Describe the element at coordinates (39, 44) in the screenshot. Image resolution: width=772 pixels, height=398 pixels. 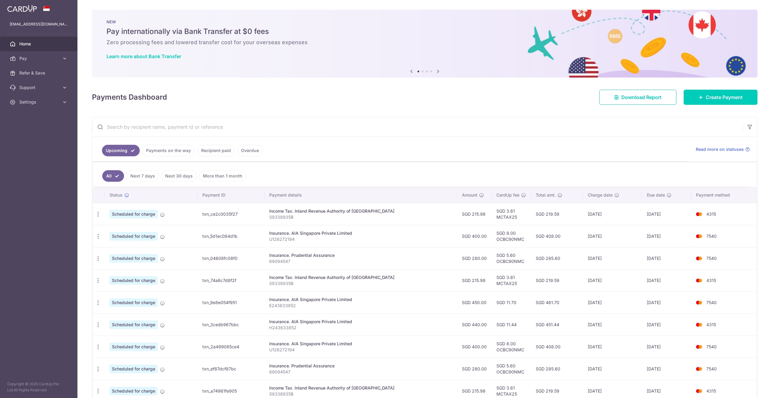
I see `span: Home` at that location.